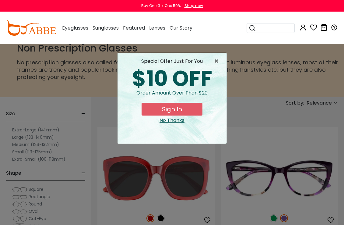 The width and height of the screenshot is (344, 225). What do you see at coordinates (181, 28) in the screenshot?
I see `span: Our Story` at bounding box center [181, 28].